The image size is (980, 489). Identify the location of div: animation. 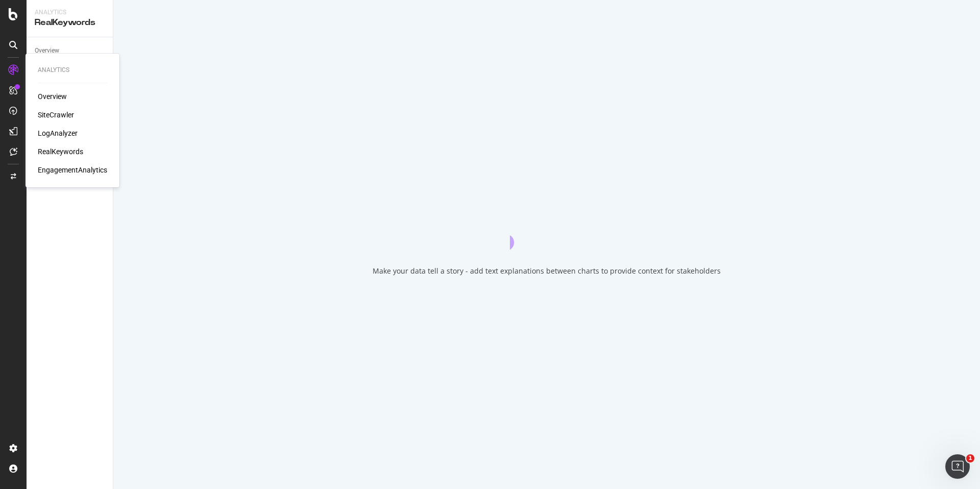
(547, 231).